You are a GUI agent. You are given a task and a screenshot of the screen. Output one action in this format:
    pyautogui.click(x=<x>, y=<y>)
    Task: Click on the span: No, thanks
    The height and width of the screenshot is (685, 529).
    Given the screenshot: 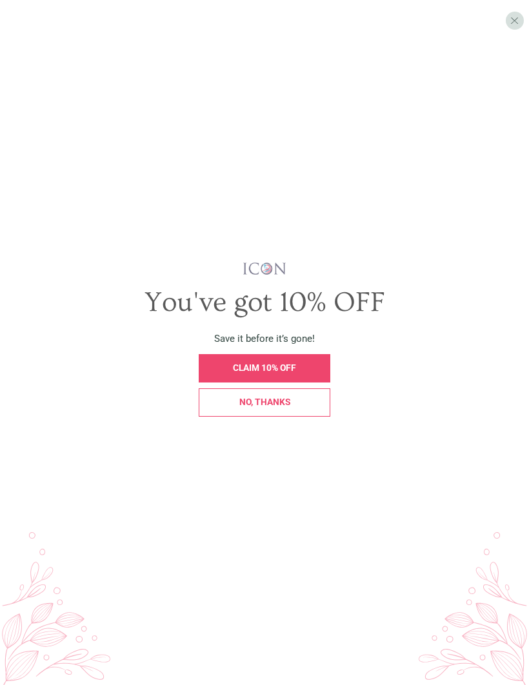 What is the action you would take?
    pyautogui.click(x=264, y=402)
    